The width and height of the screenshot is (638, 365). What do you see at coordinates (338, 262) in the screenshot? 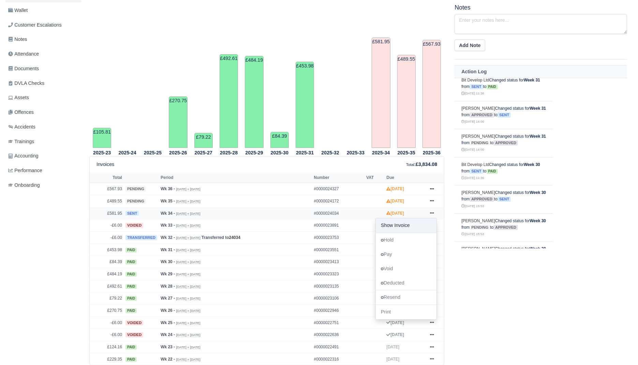
I see `td: #0000023413` at bounding box center [338, 262].